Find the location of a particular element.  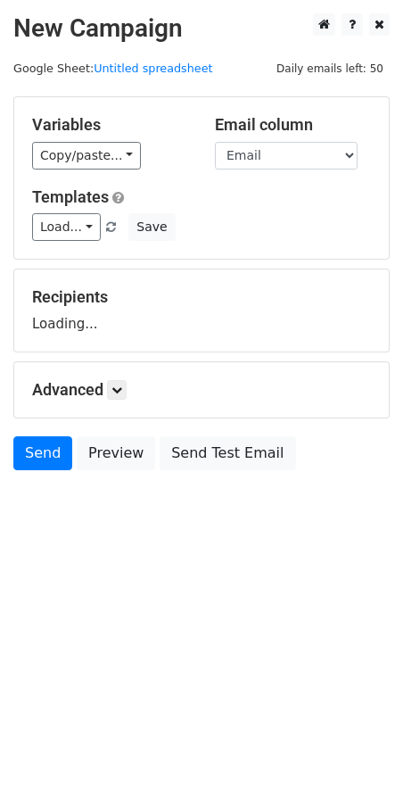

small: Google Sheet: is located at coordinates (113, 68).